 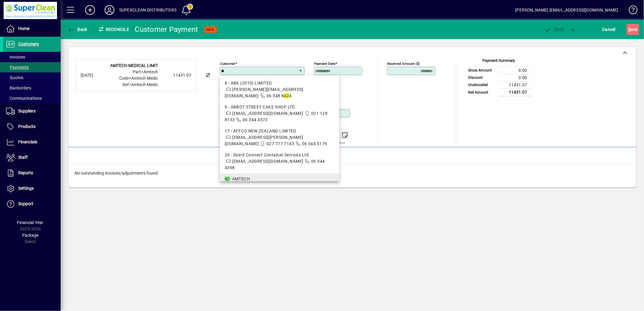 I want to click on span: Reports, so click(x=26, y=173).